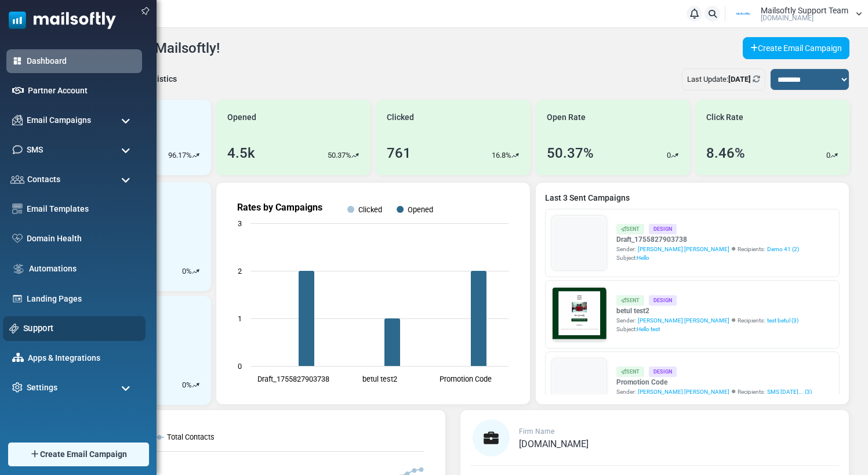 The width and height of the screenshot is (868, 475). I want to click on span: Settings, so click(42, 387).